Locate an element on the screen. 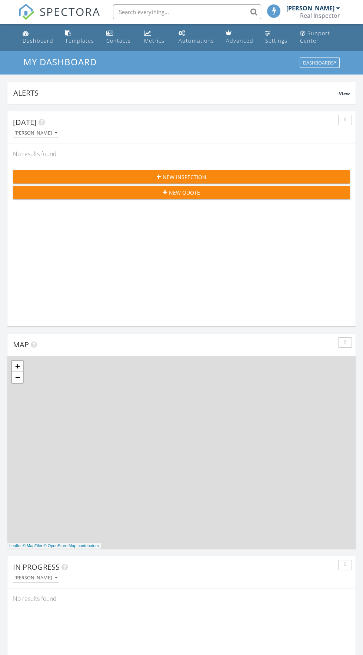 Image resolution: width=363 pixels, height=655 pixels. a: Metrics is located at coordinates (155, 37).